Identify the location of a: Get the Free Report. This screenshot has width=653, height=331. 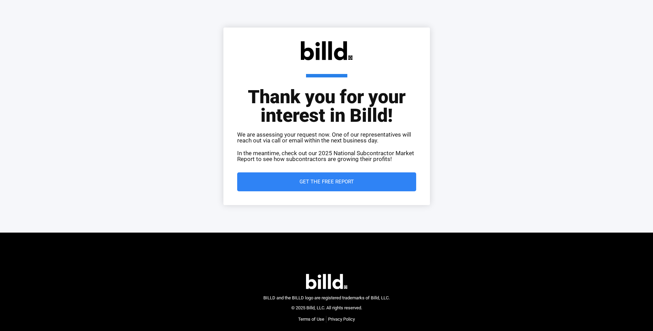
(327, 182).